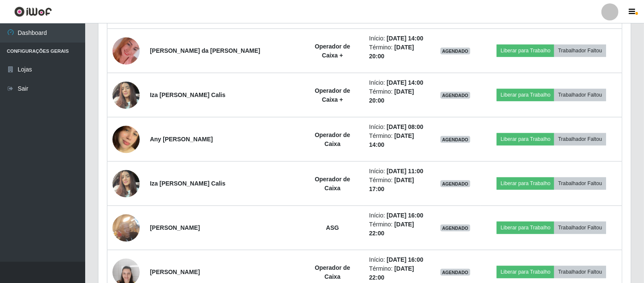 The width and height of the screenshot is (644, 283). I want to click on img: 1749252865377.jpeg, so click(126, 140).